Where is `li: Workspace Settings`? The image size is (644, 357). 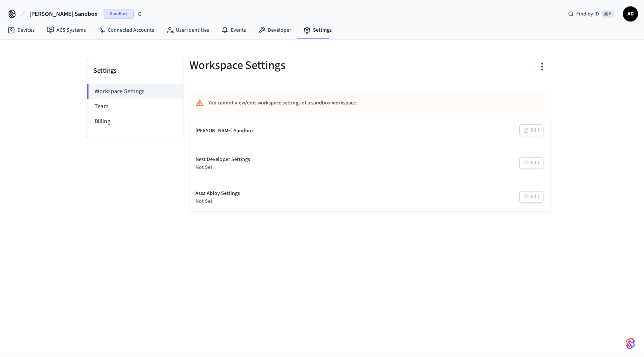
li: Workspace Settings is located at coordinates (135, 91).